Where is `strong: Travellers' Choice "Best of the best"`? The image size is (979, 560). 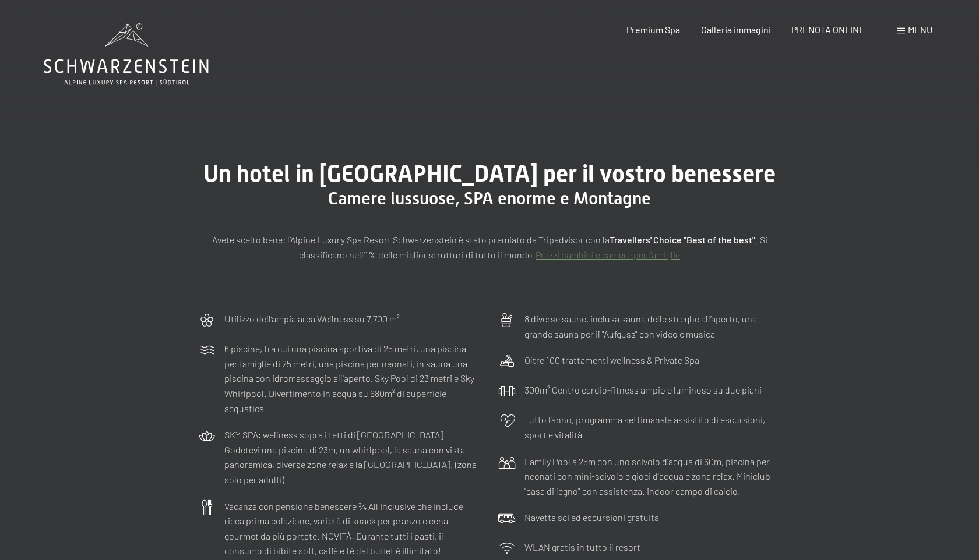 strong: Travellers' Choice "Best of the best" is located at coordinates (682, 240).